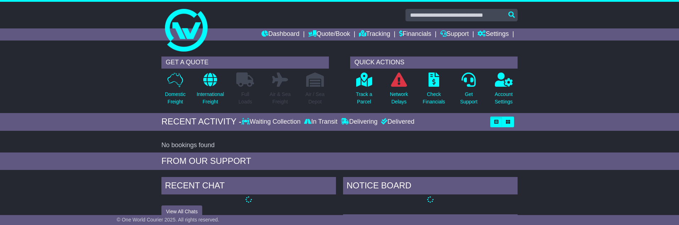 Image resolution: width=679 pixels, height=225 pixels. Describe the element at coordinates (329, 34) in the screenshot. I see `a: Quote/Book` at that location.